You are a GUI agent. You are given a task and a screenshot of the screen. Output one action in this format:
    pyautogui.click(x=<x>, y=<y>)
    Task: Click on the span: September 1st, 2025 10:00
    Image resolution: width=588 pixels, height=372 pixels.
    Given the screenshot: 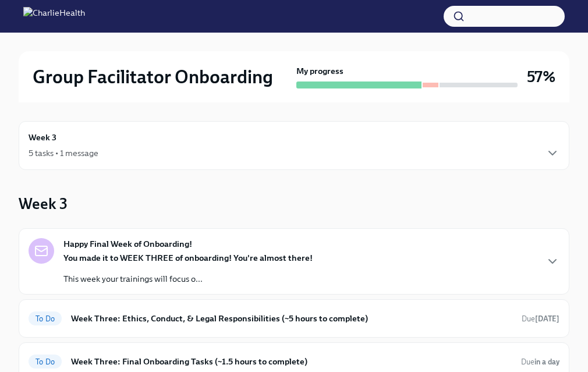 What is the action you would take?
    pyautogui.click(x=540, y=319)
    